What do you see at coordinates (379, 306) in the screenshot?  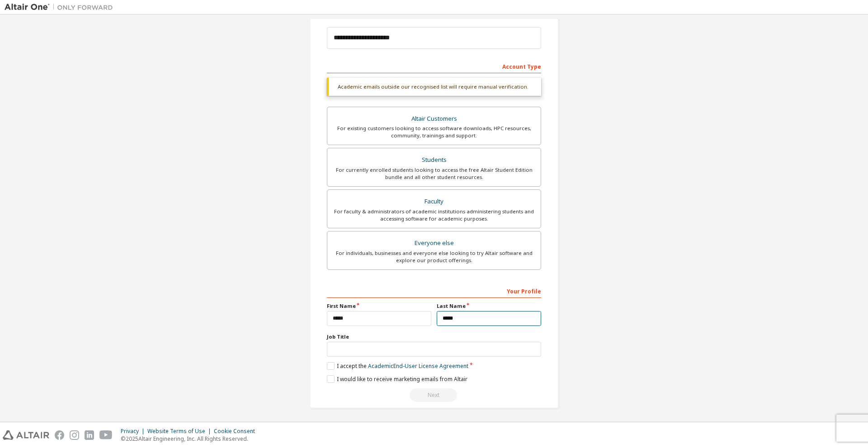 I see `label: First Name` at bounding box center [379, 306].